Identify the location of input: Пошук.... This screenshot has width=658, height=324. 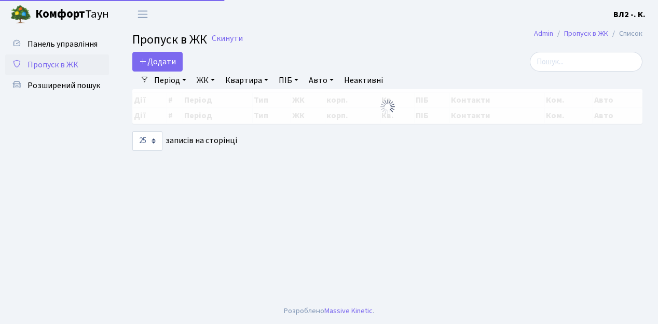
(586, 62).